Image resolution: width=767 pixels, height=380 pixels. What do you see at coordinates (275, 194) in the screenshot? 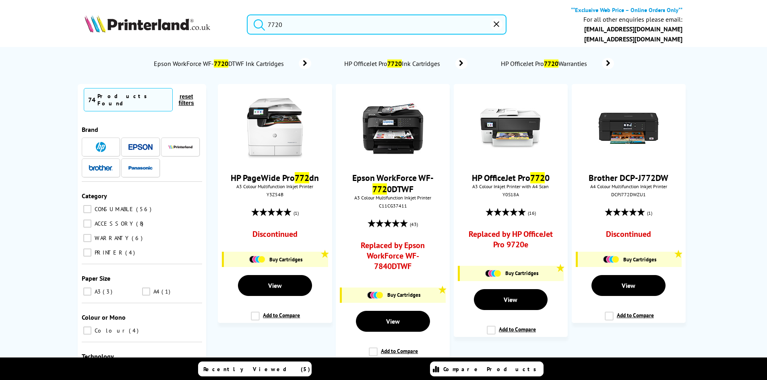
I see `div: Y3Z54B` at bounding box center [275, 194].